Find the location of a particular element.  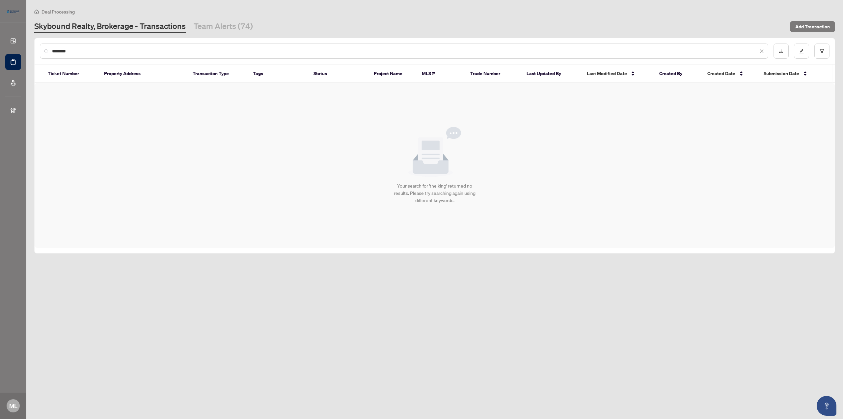

th: Status is located at coordinates (338, 74).